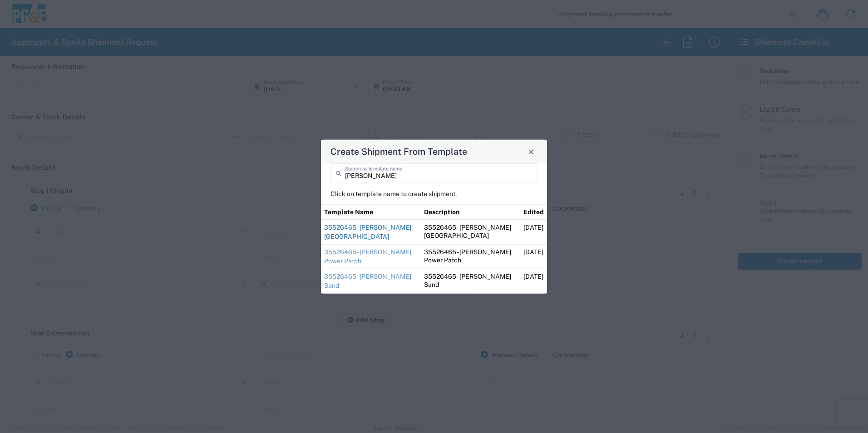  I want to click on button: Close, so click(531, 151).